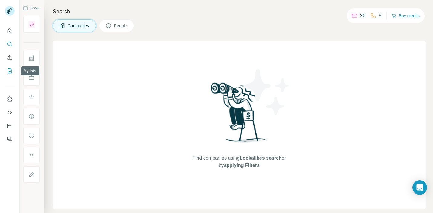 This screenshot has height=213, width=433. What do you see at coordinates (239, 12) in the screenshot?
I see `h4: Search` at bounding box center [239, 12].